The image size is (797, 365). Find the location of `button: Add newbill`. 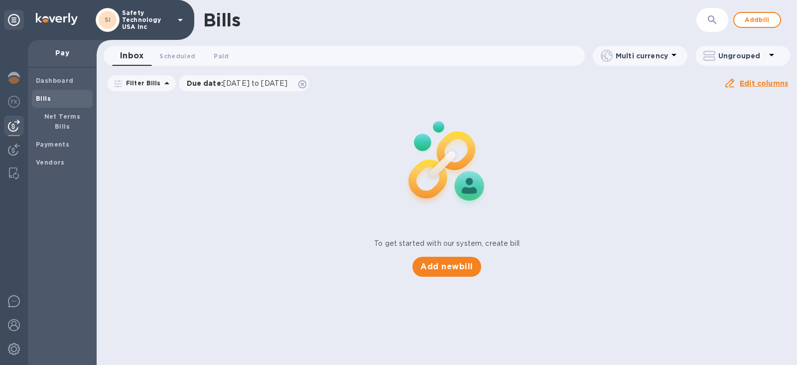

button: Add newbill is located at coordinates (446, 266).